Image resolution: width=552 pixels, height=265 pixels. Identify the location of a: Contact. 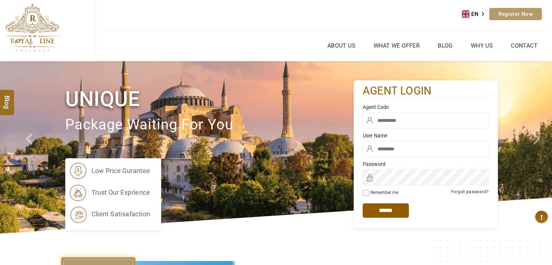
(524, 45).